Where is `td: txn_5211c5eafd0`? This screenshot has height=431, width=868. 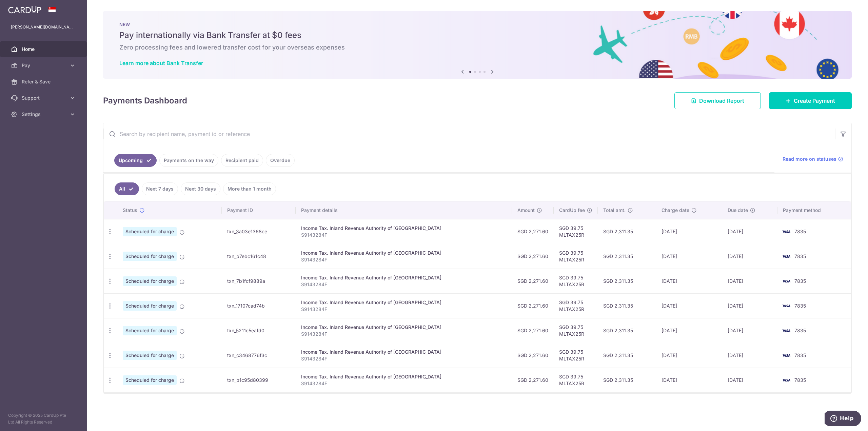 td: txn_5211c5eafd0 is located at coordinates (259, 330).